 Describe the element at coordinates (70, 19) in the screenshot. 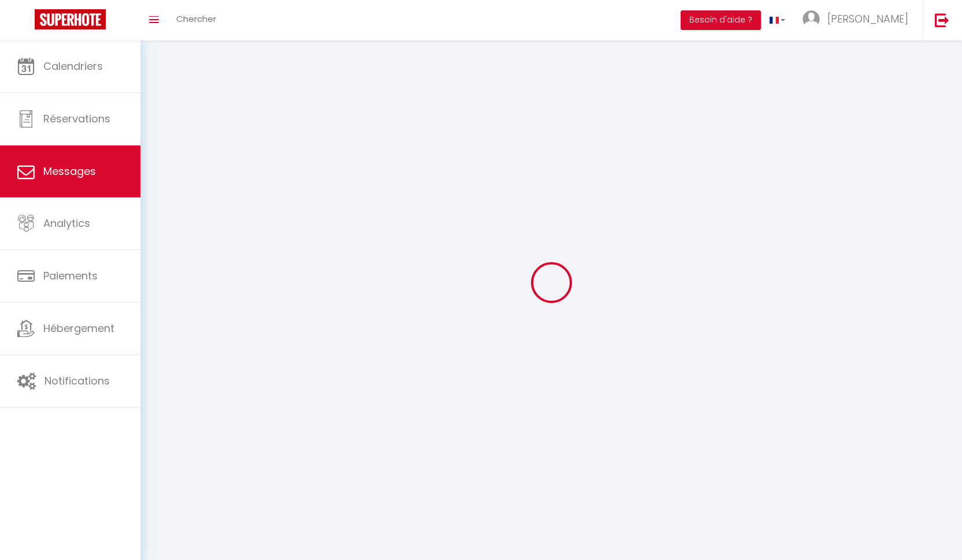

I see `img: Super Booking` at that location.